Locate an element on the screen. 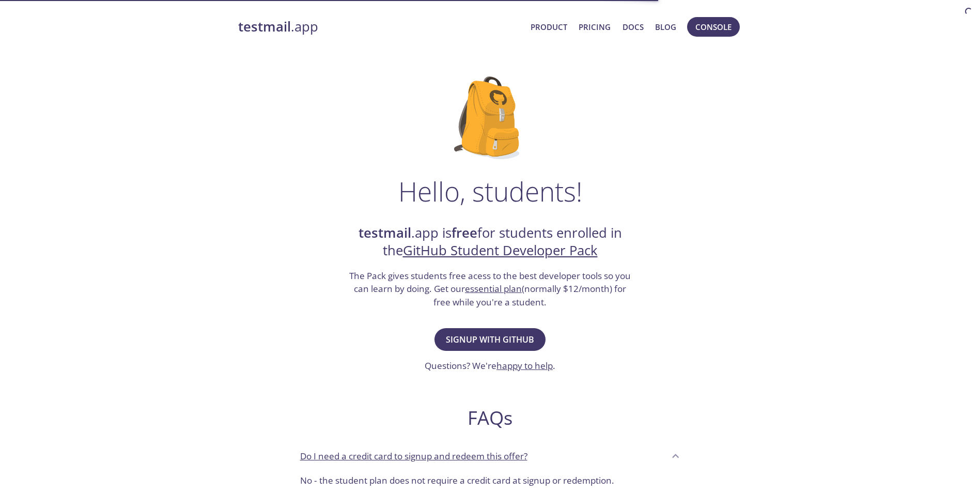 Image resolution: width=980 pixels, height=493 pixels. a: Blog is located at coordinates (665, 26).